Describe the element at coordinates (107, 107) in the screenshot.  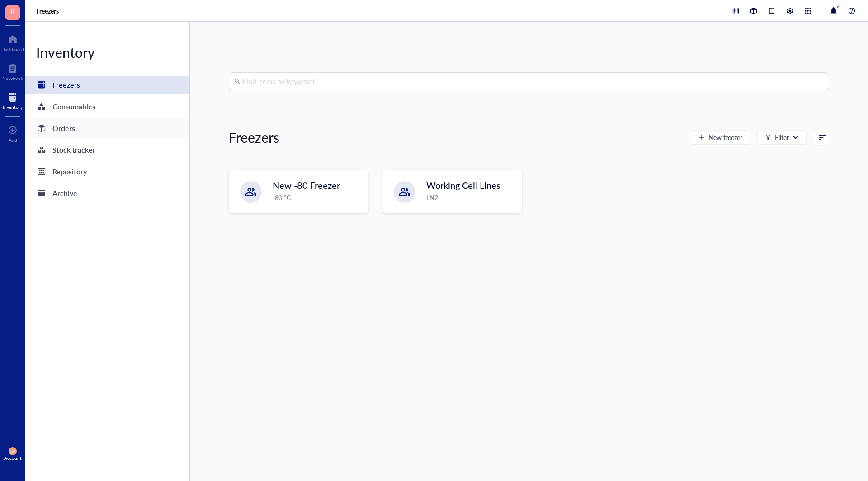
I see `a: Consumables` at that location.